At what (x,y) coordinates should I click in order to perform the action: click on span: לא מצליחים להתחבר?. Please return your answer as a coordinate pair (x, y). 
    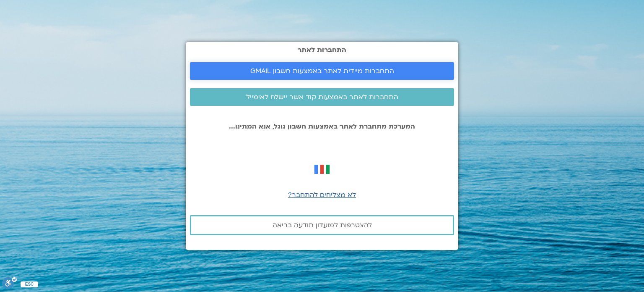
    Looking at the image, I should click on (322, 195).